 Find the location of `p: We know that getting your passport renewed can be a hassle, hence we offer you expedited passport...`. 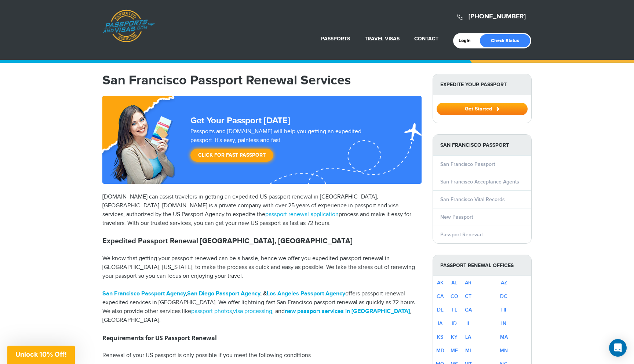

p: We know that getting your passport renewed can be a hassle, hence we offer you expedited passport... is located at coordinates (262, 267).